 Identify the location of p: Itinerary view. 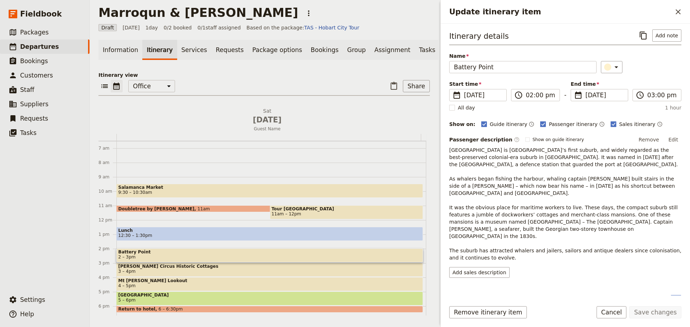
(264, 75).